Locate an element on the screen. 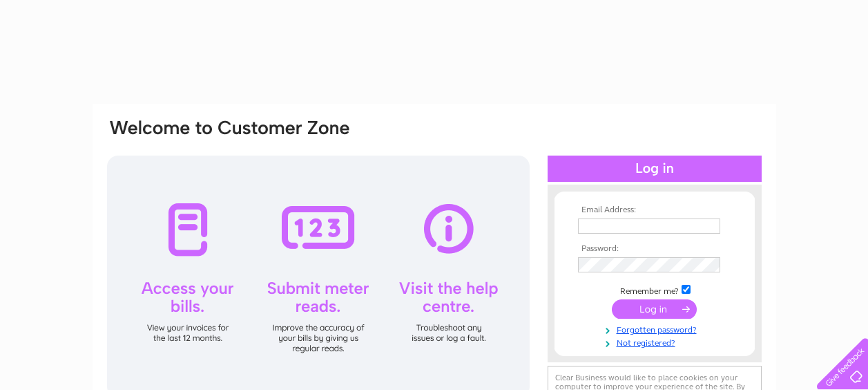 This screenshot has height=390, width=868. a: Not registered? is located at coordinates (656, 341).